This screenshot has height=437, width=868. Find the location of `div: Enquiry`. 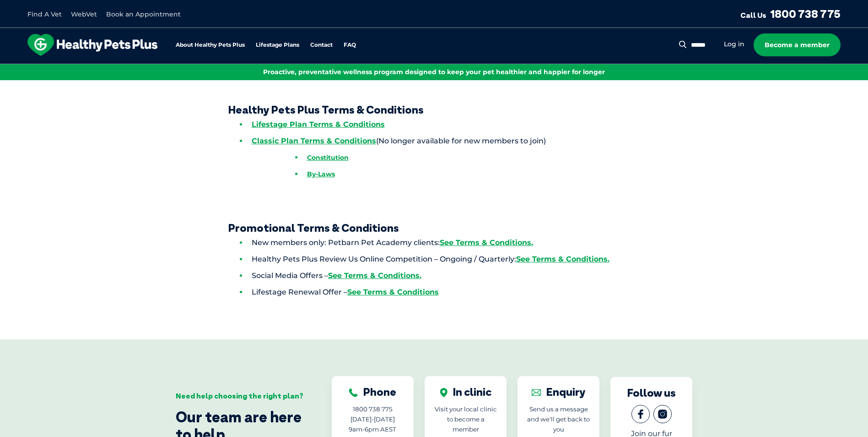

div: Enquiry is located at coordinates (559, 392).